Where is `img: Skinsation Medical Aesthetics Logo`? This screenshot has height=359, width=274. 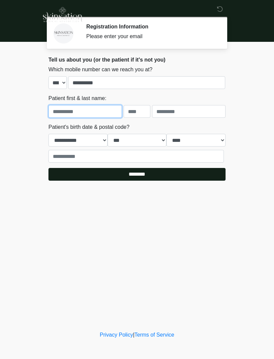
img: Skinsation Medical Aesthetics Logo is located at coordinates (62, 14).